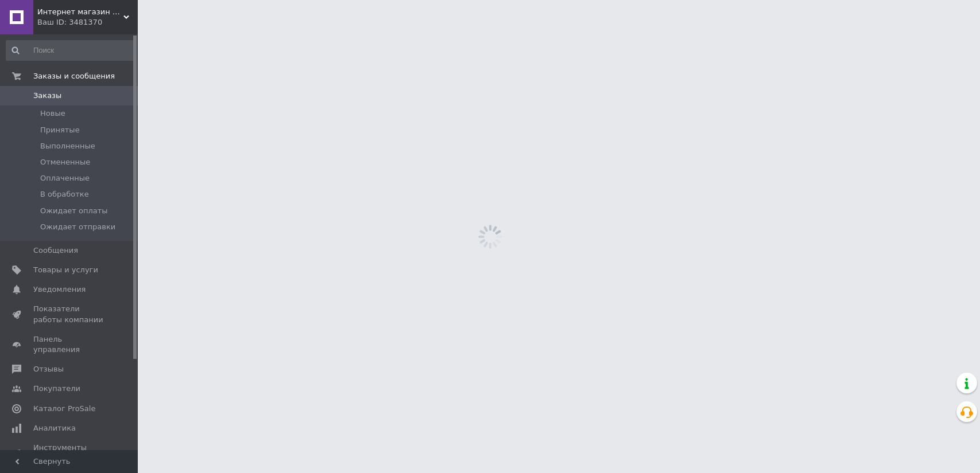 The image size is (980, 473). I want to click on input: Поиск, so click(70, 50).